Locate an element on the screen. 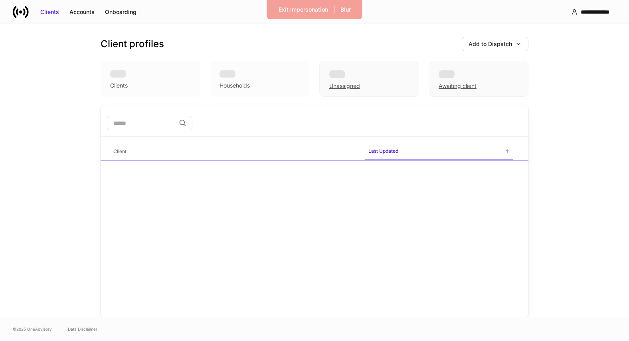 The width and height of the screenshot is (629, 341). div: Add to Dispatch is located at coordinates (490, 44).